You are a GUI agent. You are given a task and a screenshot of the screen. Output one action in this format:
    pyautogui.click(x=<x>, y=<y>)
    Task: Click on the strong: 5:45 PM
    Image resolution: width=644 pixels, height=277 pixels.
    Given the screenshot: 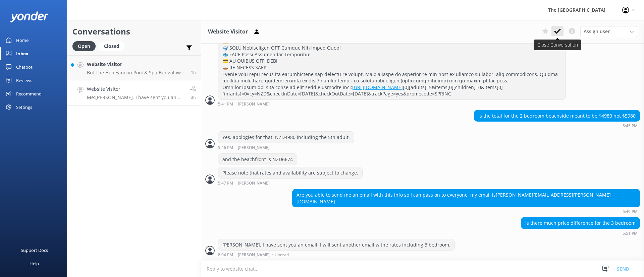 What is the action you would take?
    pyautogui.click(x=630, y=126)
    